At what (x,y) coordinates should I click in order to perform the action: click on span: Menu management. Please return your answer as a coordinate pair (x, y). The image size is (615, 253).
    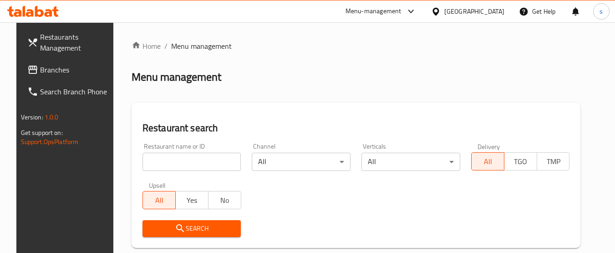
    Looking at the image, I should click on (201, 46).